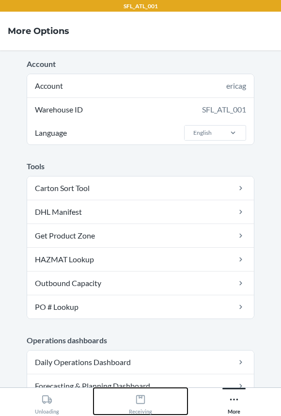 Image resolution: width=281 pixels, height=416 pixels. Describe the element at coordinates (51, 133) in the screenshot. I see `span: Language` at that location.